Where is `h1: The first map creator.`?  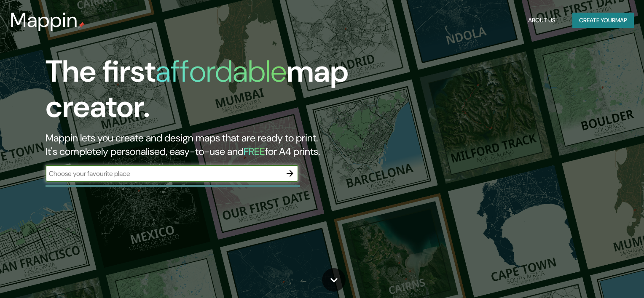
h1: The first map creator. is located at coordinates (206, 93).